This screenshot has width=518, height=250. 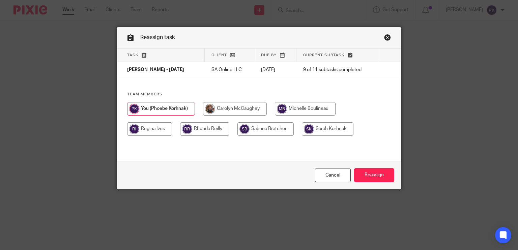 What do you see at coordinates (259, 94) in the screenshot?
I see `h4: Team members` at bounding box center [259, 94].